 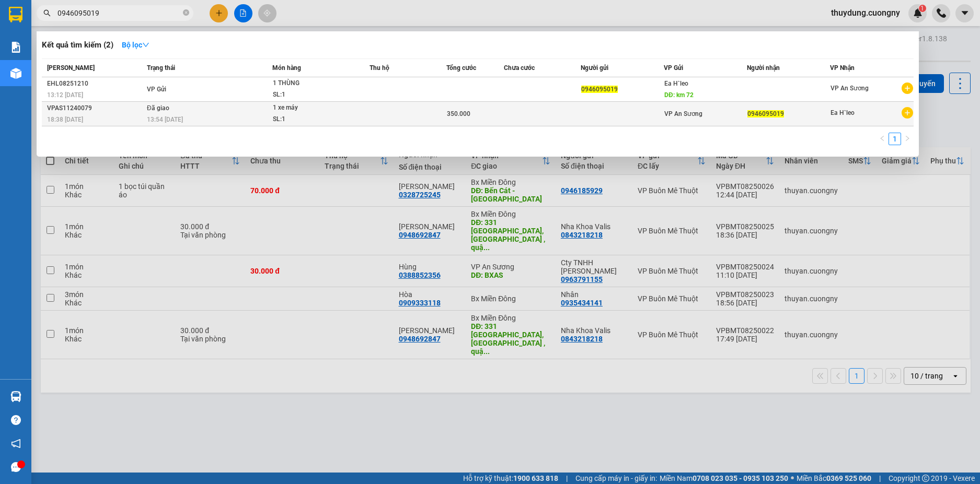 What do you see at coordinates (380, 68) in the screenshot?
I see `span: Thu hộ` at bounding box center [380, 68].